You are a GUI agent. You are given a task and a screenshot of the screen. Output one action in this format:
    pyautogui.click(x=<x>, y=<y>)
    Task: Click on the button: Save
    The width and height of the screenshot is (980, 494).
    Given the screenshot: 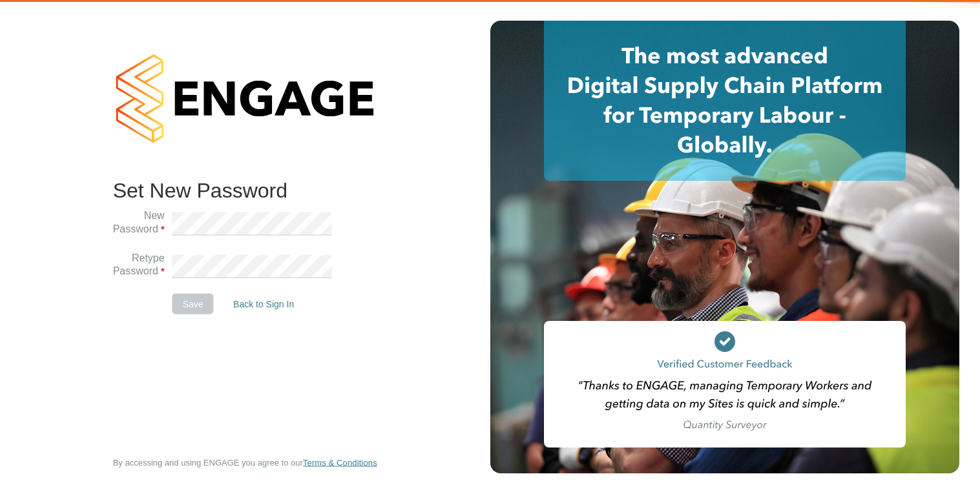 What is the action you would take?
    pyautogui.click(x=193, y=305)
    